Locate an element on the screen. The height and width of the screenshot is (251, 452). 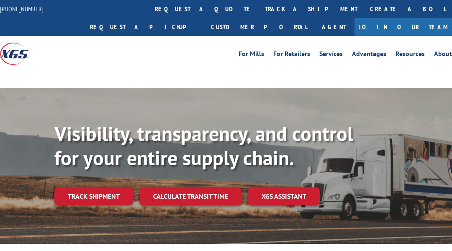
a: For Retailers is located at coordinates (292, 55).